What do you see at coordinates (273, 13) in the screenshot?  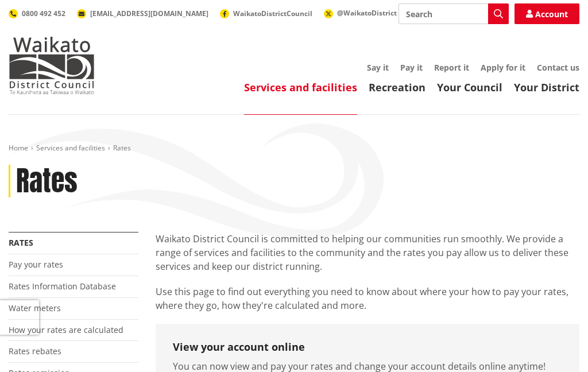 I see `span: WaikatoDistrictCouncil` at bounding box center [273, 13].